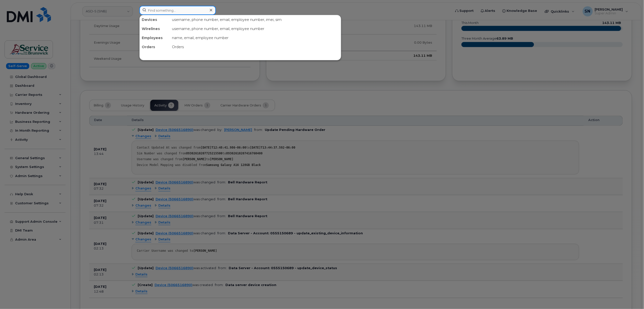 The height and width of the screenshot is (309, 644). What do you see at coordinates (255, 38) in the screenshot?
I see `div: name, email, employee number` at bounding box center [255, 38].